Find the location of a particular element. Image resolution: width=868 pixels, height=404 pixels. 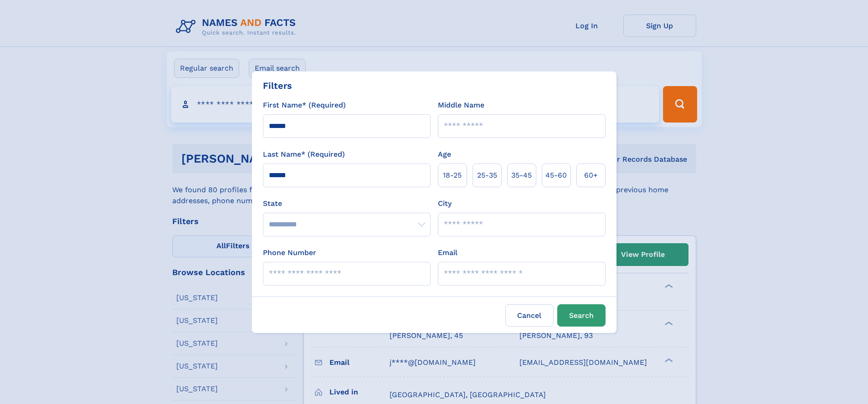

label: Age is located at coordinates (444, 154).